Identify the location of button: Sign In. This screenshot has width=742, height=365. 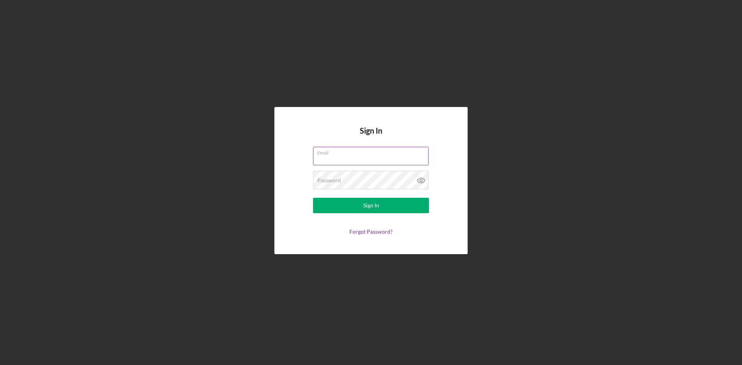
(371, 206).